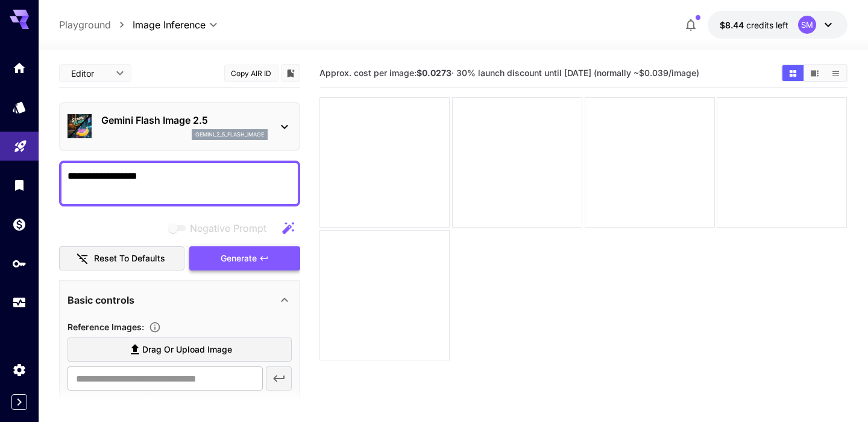  What do you see at coordinates (20, 369) in the screenshot?
I see `div: Settings` at bounding box center [20, 369].